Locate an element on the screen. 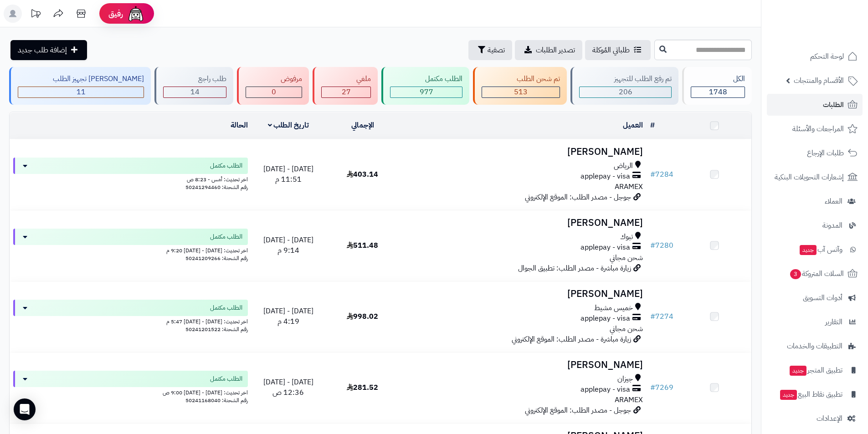 This screenshot has width=868, height=434. div: 14 is located at coordinates (195, 92).